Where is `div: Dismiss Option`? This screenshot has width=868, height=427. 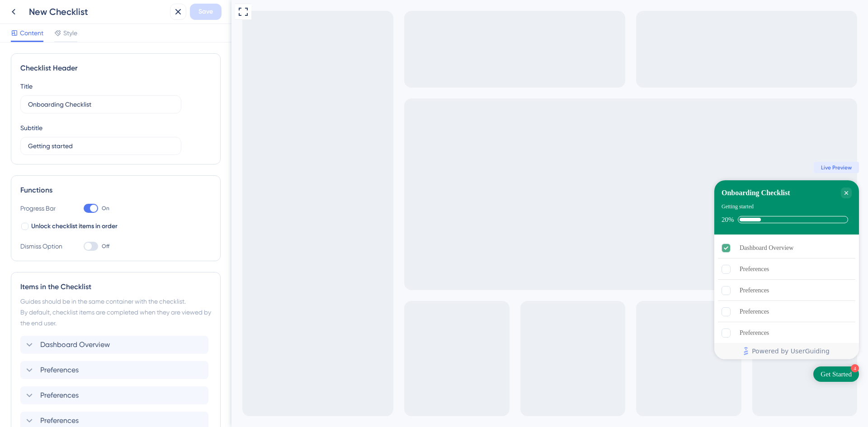 div: Dismiss Option is located at coordinates (43, 246).